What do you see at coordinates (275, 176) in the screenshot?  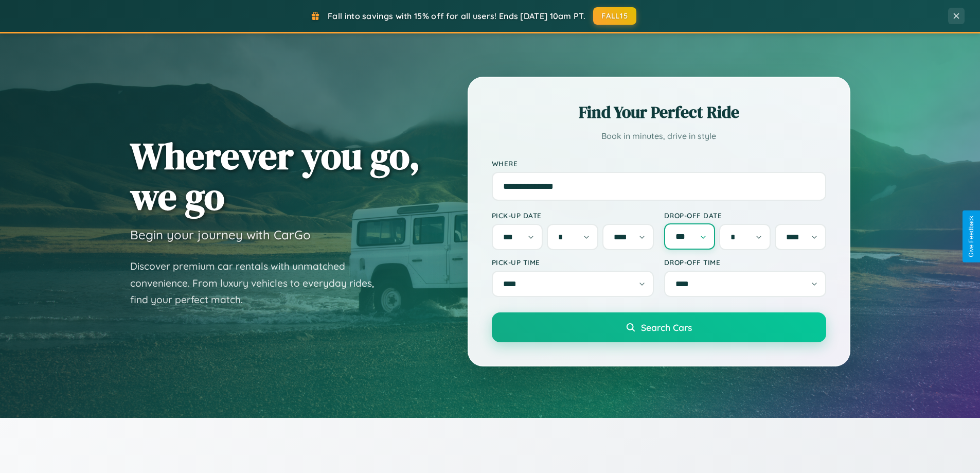 I see `h1: Wherever you go, we go` at bounding box center [275, 176].